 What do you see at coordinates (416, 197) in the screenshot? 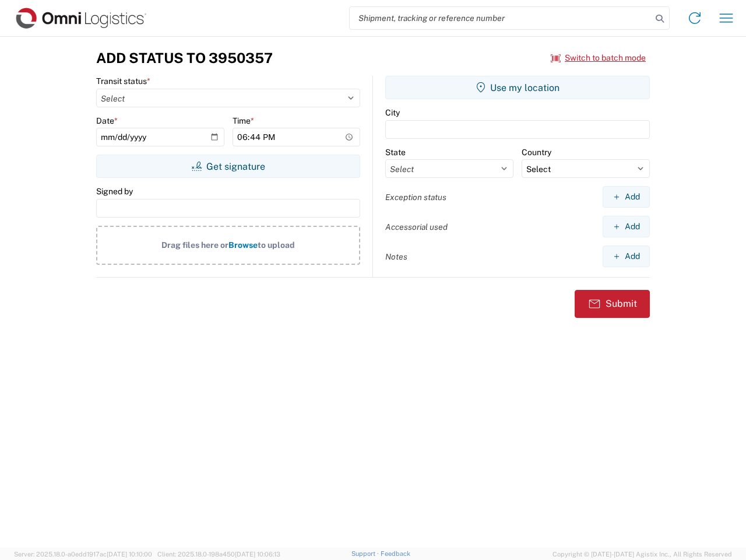
I see `label: Exception status` at bounding box center [416, 197].